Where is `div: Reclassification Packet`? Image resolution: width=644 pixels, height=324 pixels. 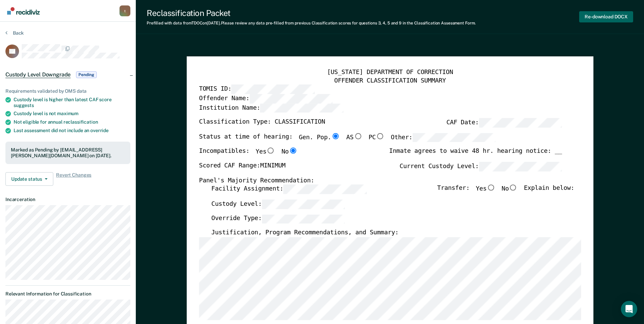
div: Reclassification Packet is located at coordinates (311, 13).